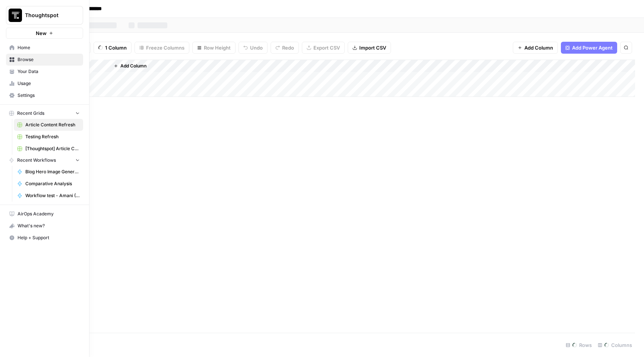 This screenshot has width=644, height=357. I want to click on button: Freeze Columns, so click(162, 48).